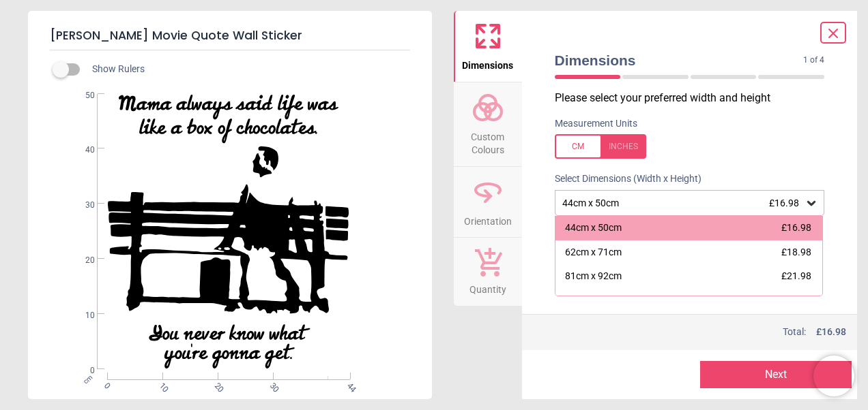  What do you see at coordinates (796, 276) in the screenshot?
I see `span: £21.98` at bounding box center [796, 276].